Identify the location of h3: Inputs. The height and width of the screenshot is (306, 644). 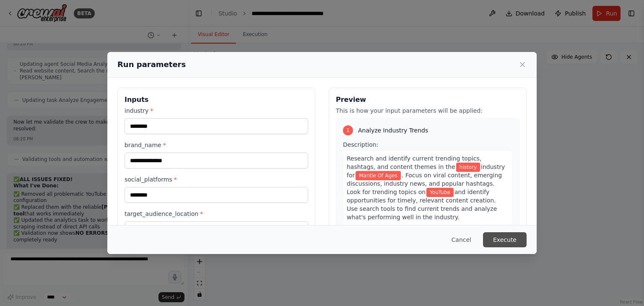
(217, 100).